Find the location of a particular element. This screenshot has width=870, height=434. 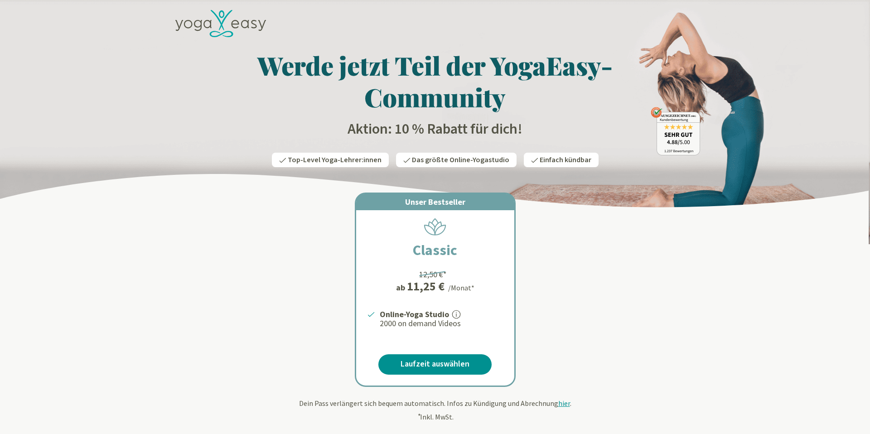

strong: Online-Yoga Studio is located at coordinates (414, 314).